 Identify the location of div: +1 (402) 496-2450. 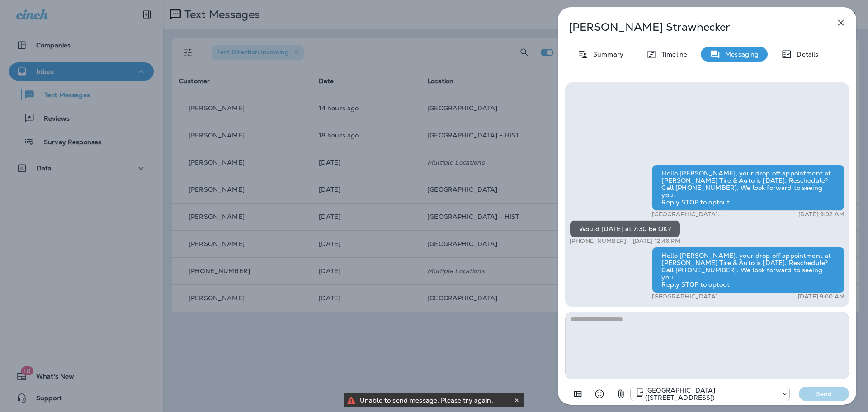
(710, 394).